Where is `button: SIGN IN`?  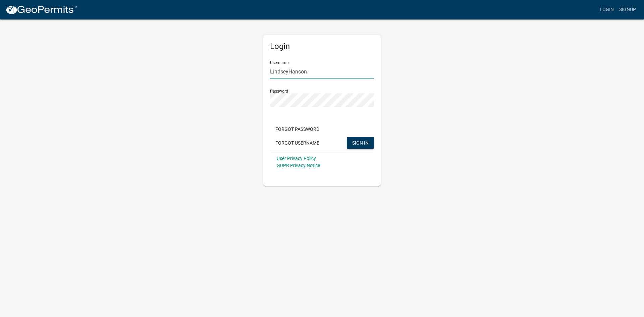 button: SIGN IN is located at coordinates (360, 143).